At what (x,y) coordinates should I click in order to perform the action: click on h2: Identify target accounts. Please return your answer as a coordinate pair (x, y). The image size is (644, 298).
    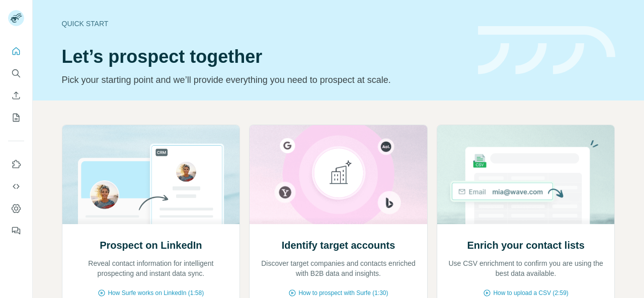
    Looking at the image, I should click on (339, 245).